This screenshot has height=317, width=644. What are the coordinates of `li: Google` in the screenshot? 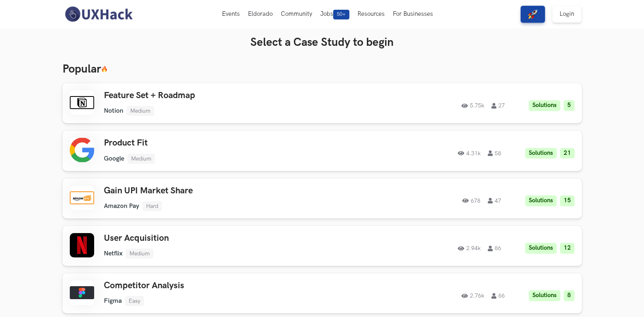 It's located at (114, 158).